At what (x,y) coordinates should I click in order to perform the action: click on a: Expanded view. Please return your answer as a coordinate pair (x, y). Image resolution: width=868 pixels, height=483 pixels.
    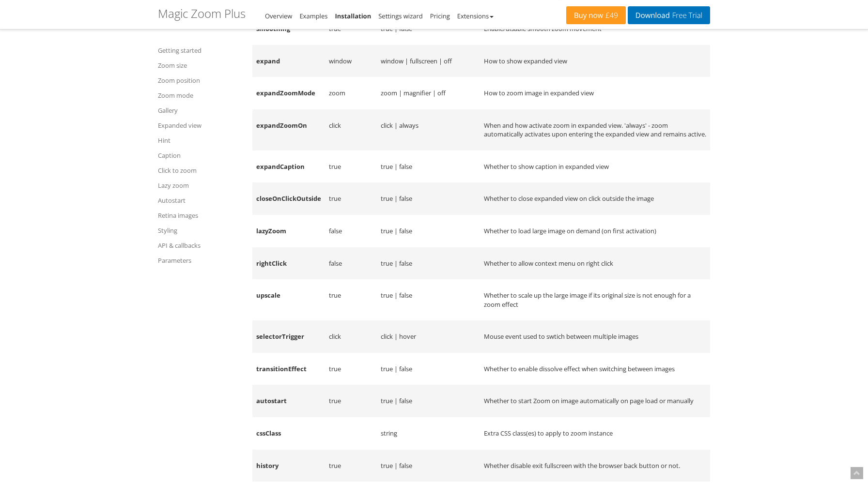
    Looking at the image, I should click on (199, 126).